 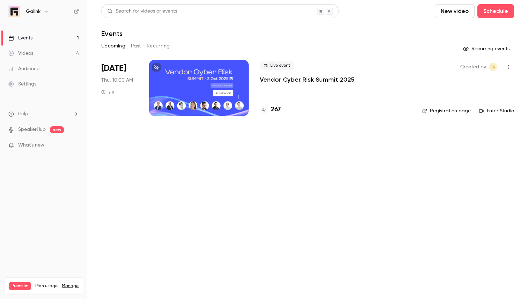 I want to click on div: Settings, so click(x=22, y=84).